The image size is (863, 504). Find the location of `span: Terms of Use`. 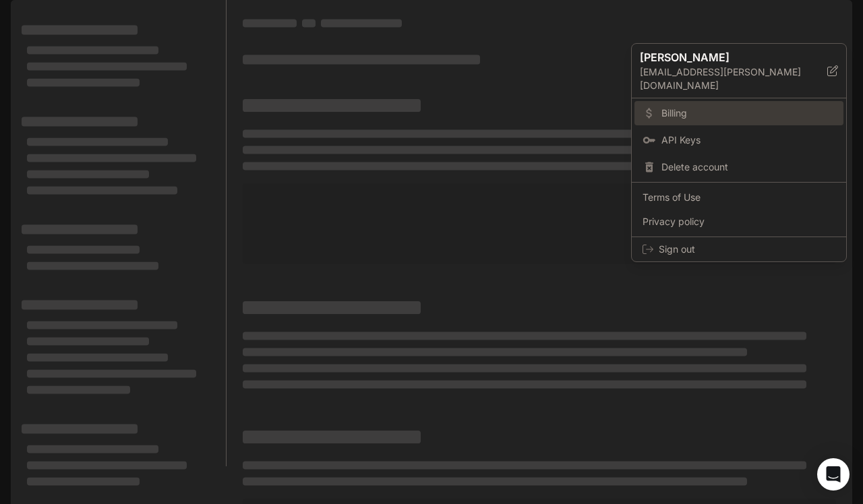

span: Terms of Use is located at coordinates (739, 197).